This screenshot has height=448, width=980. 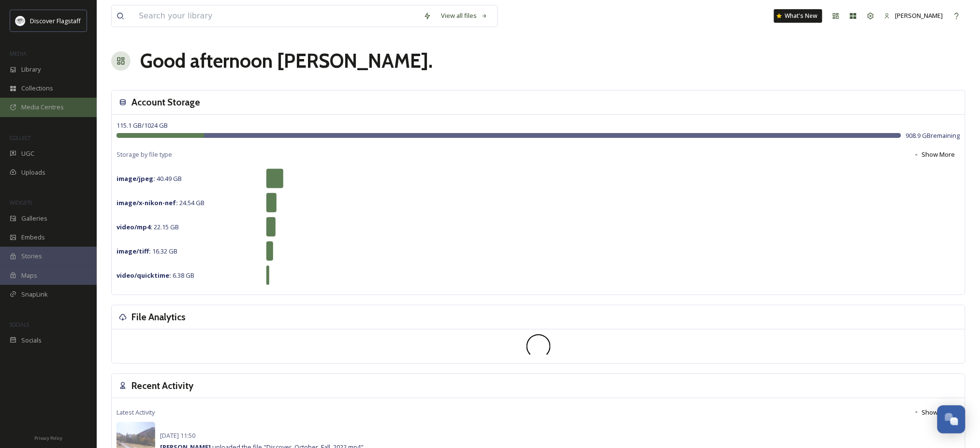 I want to click on button: Open Chat, so click(x=952, y=419).